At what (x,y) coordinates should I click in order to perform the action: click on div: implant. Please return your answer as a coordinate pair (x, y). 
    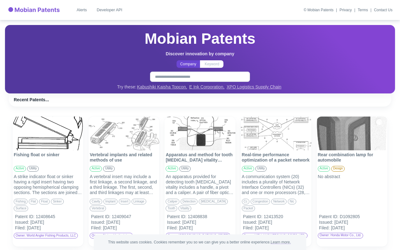
    Looking at the image, I should click on (110, 202).